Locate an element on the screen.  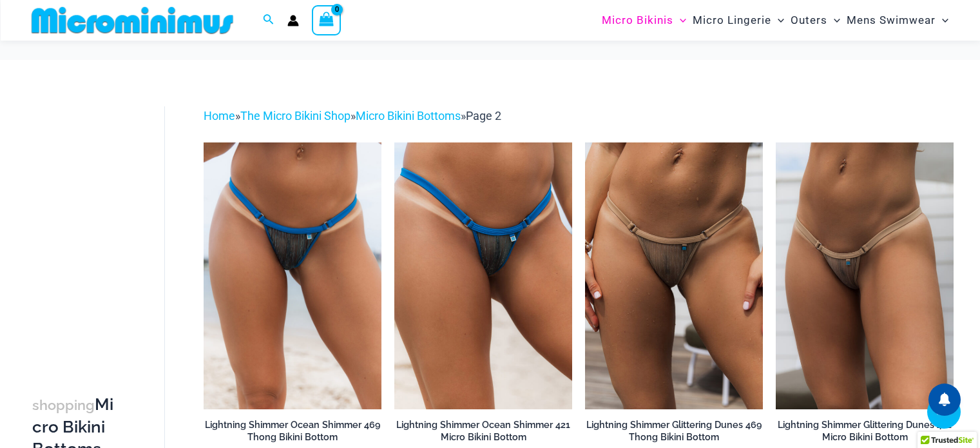
a: Mens SwimwearMenu ToggleMenu Toggle is located at coordinates (898, 20).